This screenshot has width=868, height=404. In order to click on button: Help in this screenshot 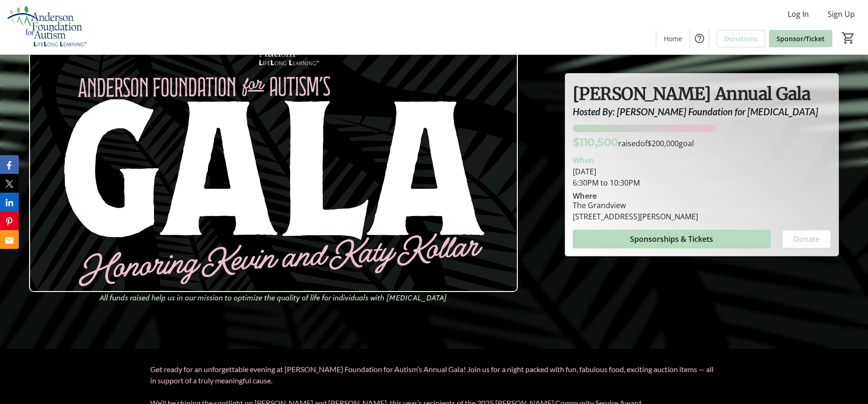, I will do `click(699, 39)`.